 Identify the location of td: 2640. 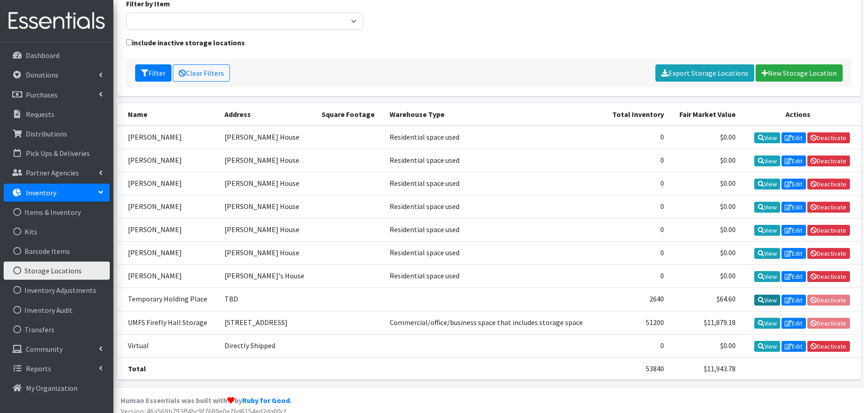
(636, 299).